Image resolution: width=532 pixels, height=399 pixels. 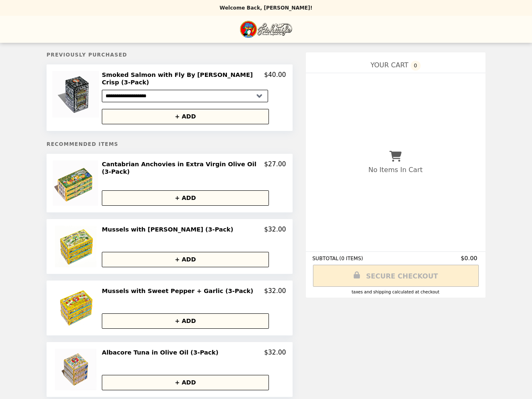 I want to click on span: $0.00, so click(x=470, y=258).